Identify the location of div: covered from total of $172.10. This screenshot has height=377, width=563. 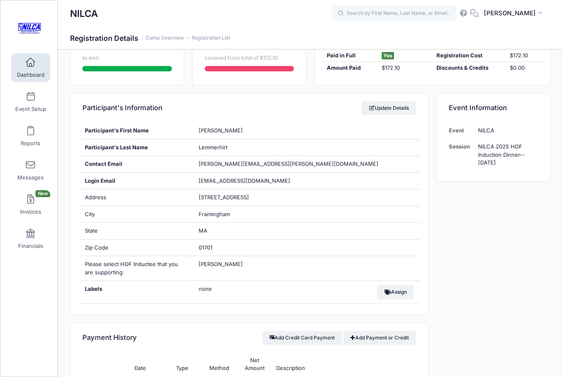
(249, 58).